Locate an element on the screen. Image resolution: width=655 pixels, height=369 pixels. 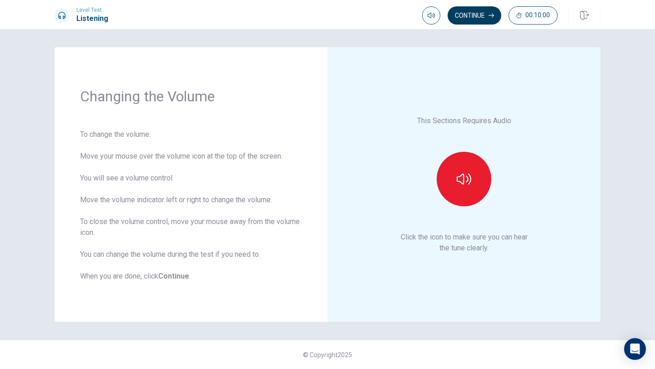
div: To change the volume: Move your mouse over the volume icon at the top of the screen. You will see... is located at coordinates (191, 206).